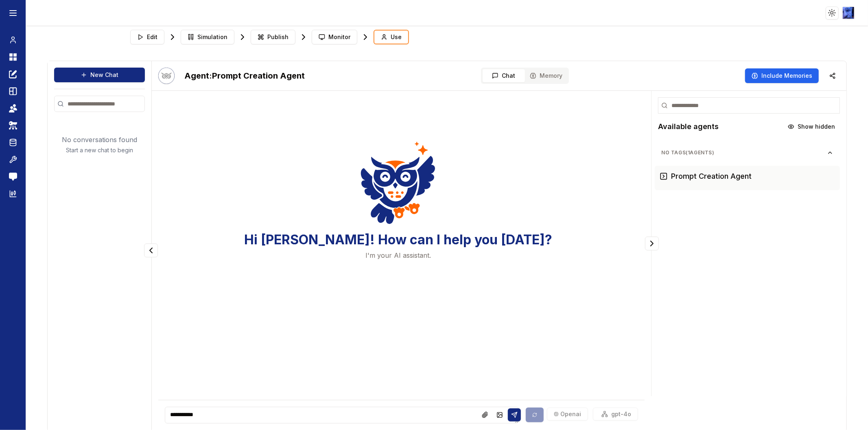  What do you see at coordinates (398, 256) in the screenshot?
I see `p: I'm your AI assistant.` at bounding box center [398, 256].